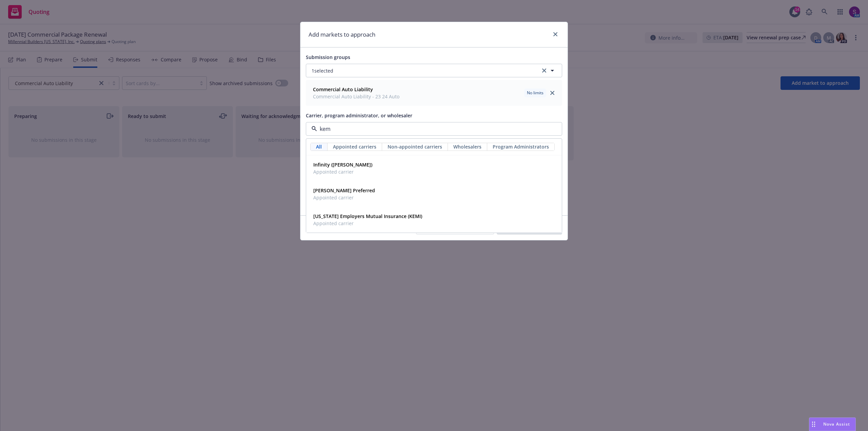  Describe the element at coordinates (414, 147) in the screenshot. I see `span: Non-appointed carriers` at that location.